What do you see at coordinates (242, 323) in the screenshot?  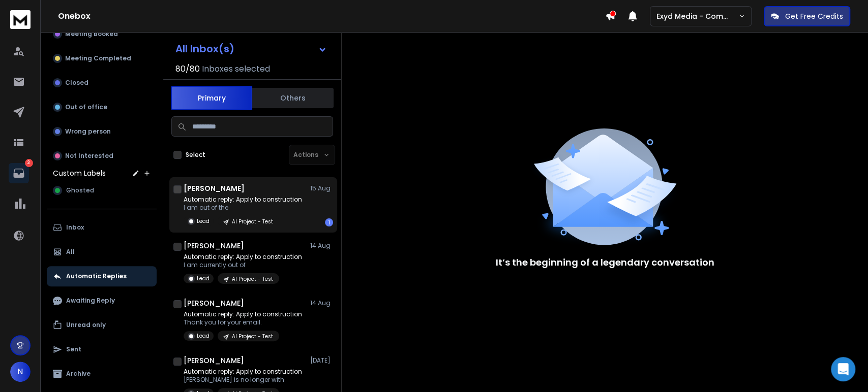 I see `p: Thank you for your email.` at bounding box center [242, 323].